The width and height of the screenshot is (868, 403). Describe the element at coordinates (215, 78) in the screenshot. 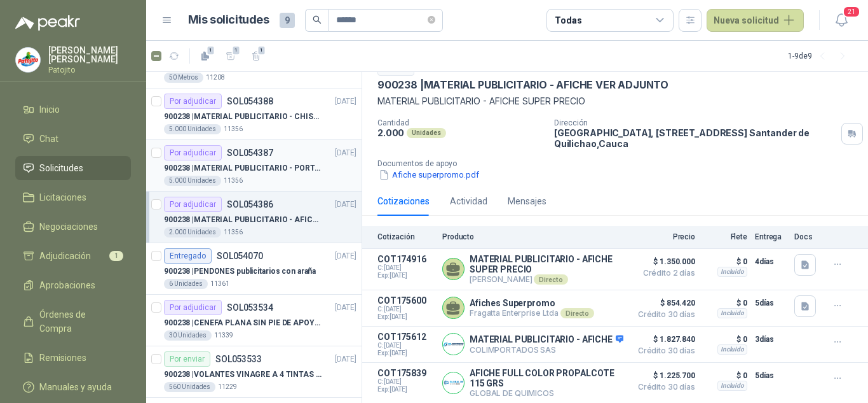

I see `p: 11208` at that location.